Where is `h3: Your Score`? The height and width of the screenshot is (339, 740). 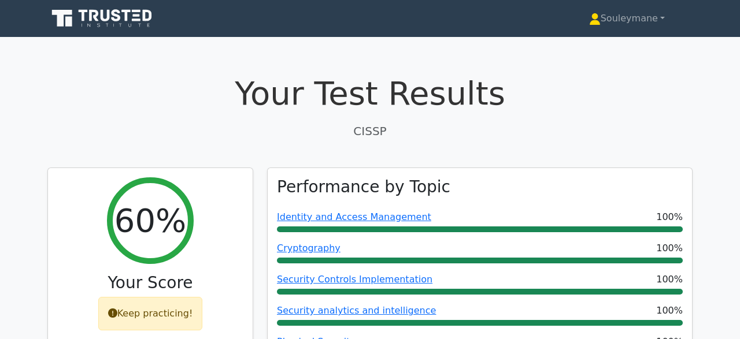
h3: Your Score is located at coordinates (150, 283).